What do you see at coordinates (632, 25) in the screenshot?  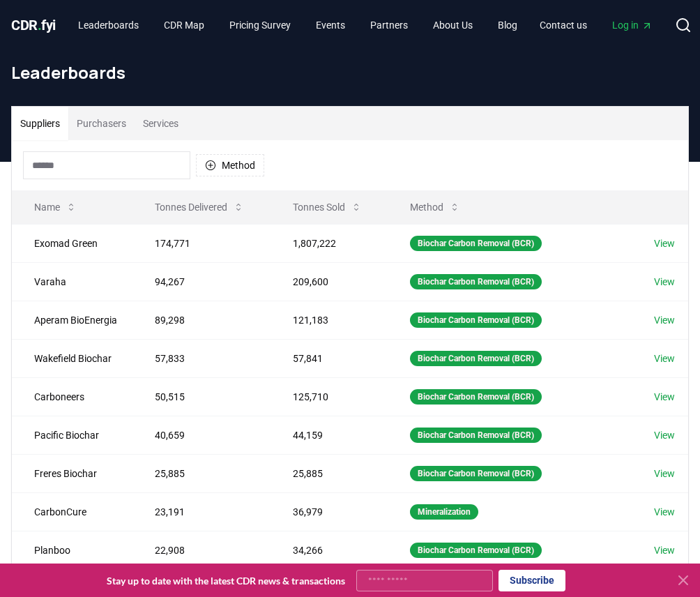 I see `a: Log in` at bounding box center [632, 25].